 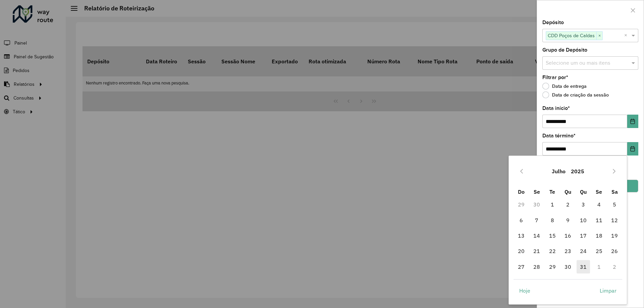 I want to click on span: 1, so click(x=553, y=205).